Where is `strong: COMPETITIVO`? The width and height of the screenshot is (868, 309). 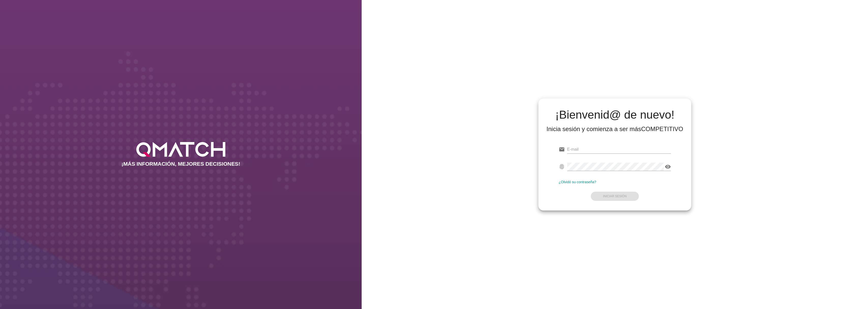
strong: COMPETITIVO is located at coordinates (662, 129).